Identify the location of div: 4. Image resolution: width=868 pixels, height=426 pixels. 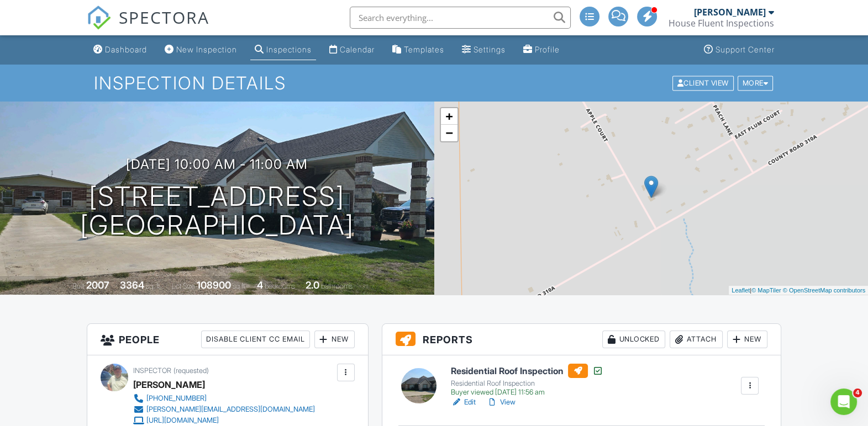
(260, 285).